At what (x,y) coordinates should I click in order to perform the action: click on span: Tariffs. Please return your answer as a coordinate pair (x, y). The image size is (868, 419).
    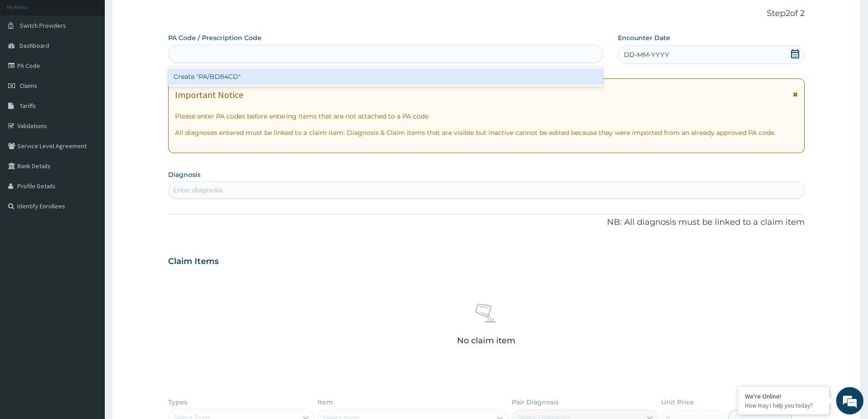
    Looking at the image, I should click on (28, 106).